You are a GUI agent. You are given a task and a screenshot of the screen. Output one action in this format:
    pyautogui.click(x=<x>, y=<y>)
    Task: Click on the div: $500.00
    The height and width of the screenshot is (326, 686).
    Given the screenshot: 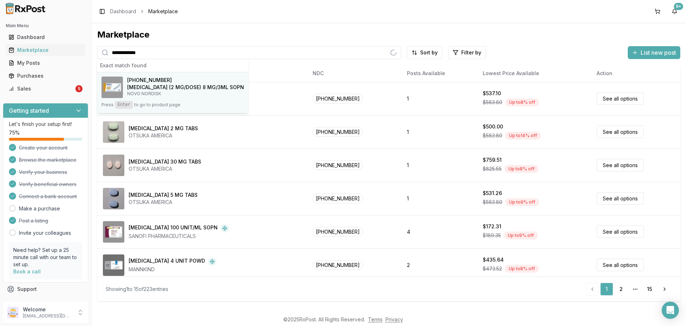 What is the action you would take?
    pyautogui.click(x=493, y=127)
    